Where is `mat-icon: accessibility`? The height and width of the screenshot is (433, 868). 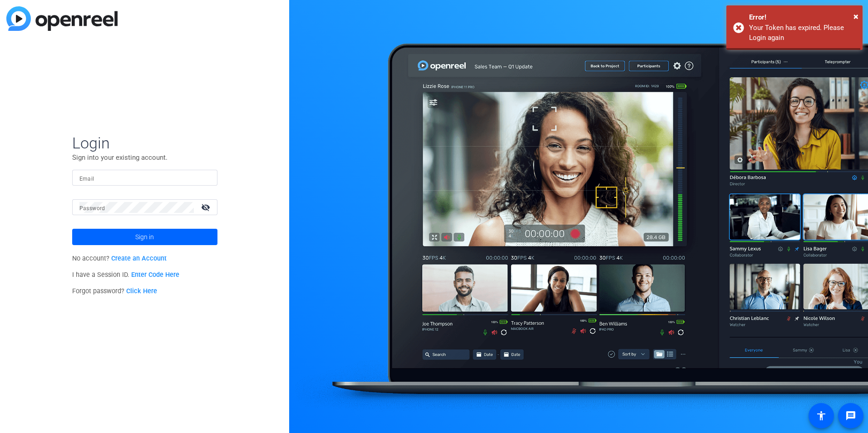 mat-icon: accessibility is located at coordinates (821, 416).